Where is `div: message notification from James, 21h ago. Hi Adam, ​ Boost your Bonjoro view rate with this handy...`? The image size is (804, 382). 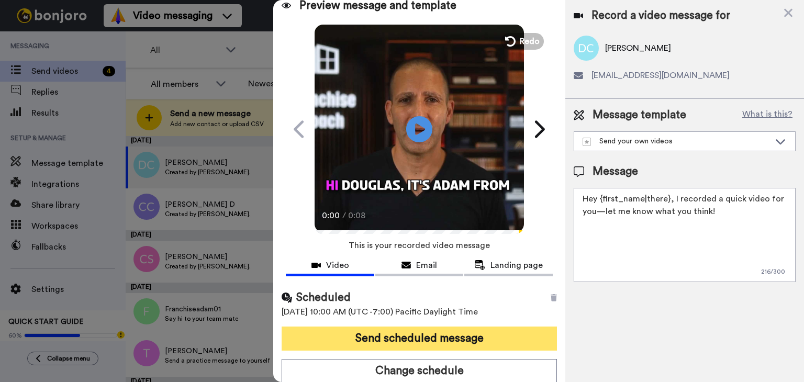 div: message notification from James, 21h ago. Hi Adam, ​ Boost your Bonjoro view rate with this handy... is located at coordinates (105, 39).